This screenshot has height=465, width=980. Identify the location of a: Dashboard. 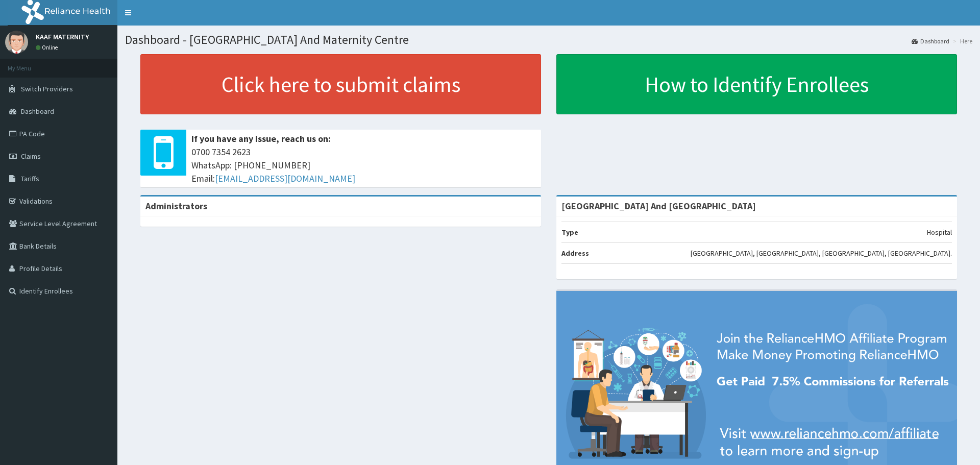
(931, 41).